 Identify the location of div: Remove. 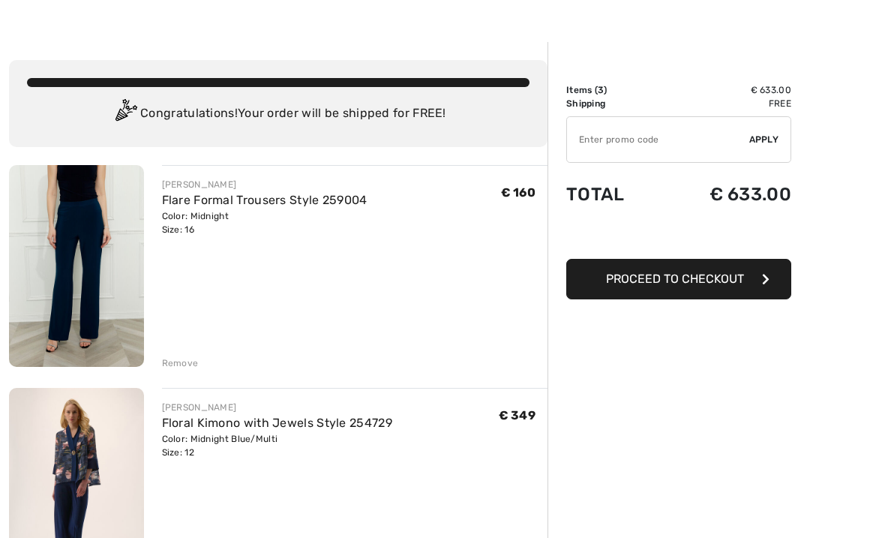
(180, 363).